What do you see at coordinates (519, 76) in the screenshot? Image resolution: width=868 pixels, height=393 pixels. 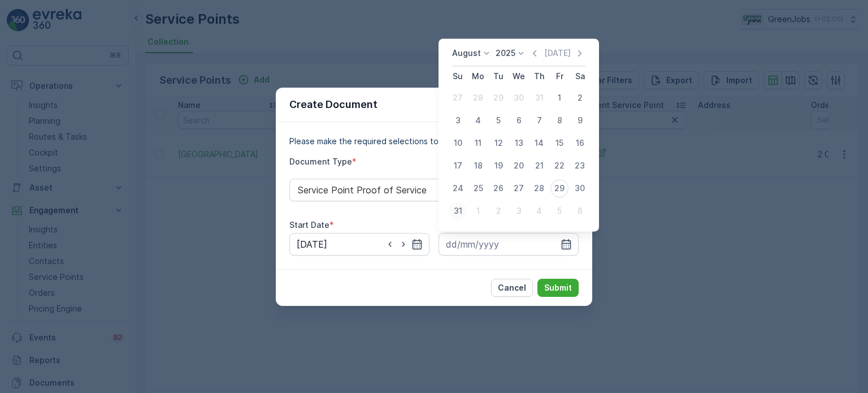 I see `th: Wednesday` at bounding box center [519, 76].